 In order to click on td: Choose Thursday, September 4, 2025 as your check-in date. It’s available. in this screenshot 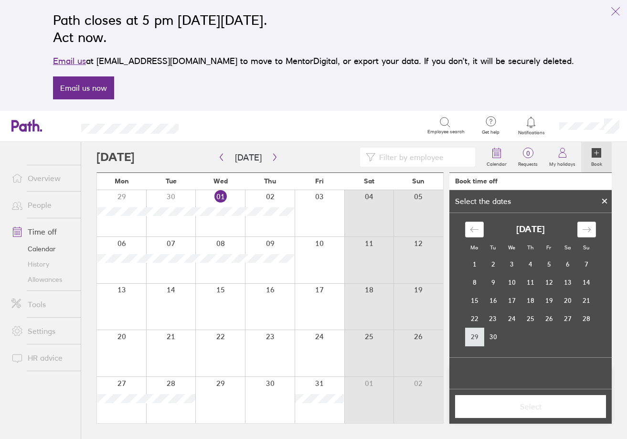, I will do `click(530, 264)`.